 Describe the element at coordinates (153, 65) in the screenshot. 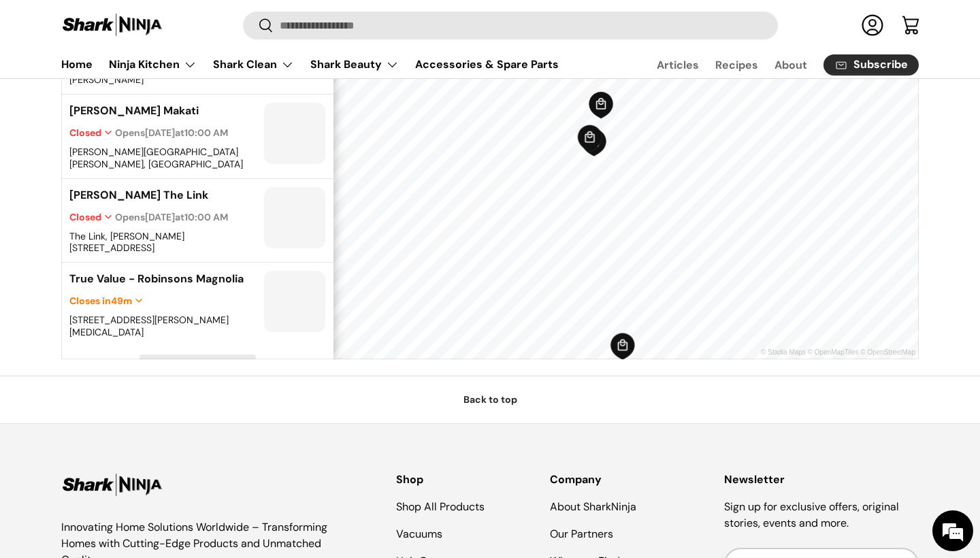

I see `summary: Ninja Kitchen` at that location.